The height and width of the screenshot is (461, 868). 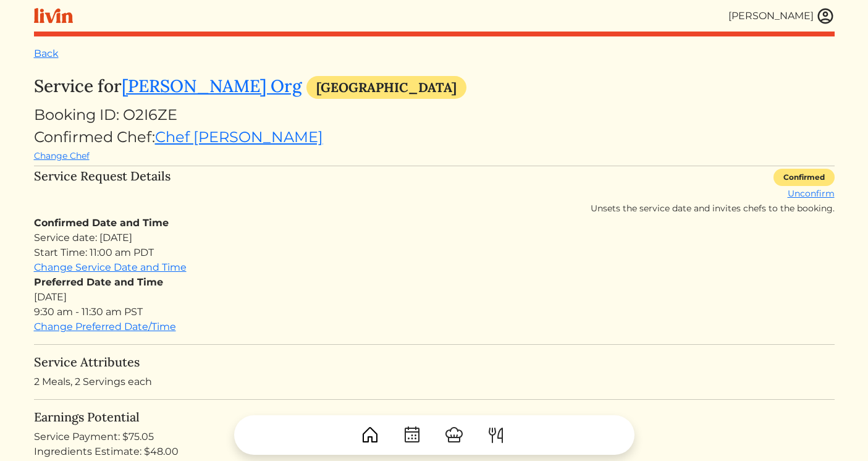 What do you see at coordinates (53, 15) in the screenshot?
I see `img: livin-logo-a0d97d1a881af30f6274990eb6222085a2533c92bbd1e4f22c21b4f0d0e3210c.svg` at bounding box center [53, 15].